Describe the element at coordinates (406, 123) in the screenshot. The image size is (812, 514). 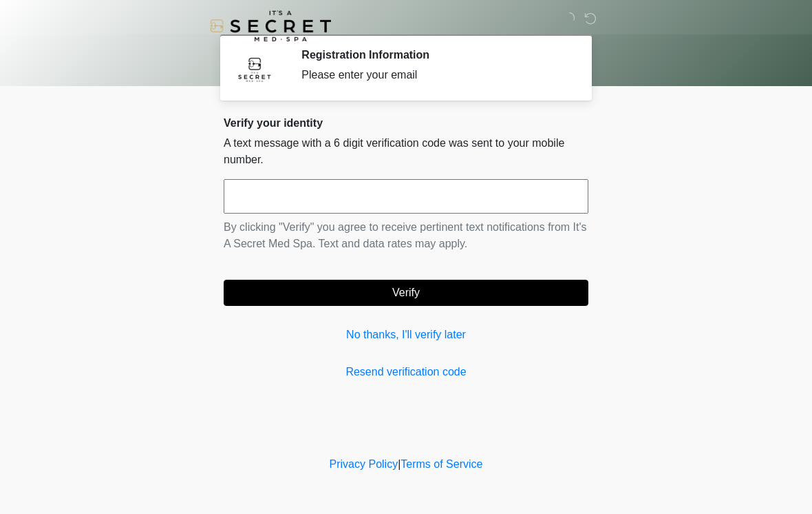
I see `h2: Verify your identity` at that location.